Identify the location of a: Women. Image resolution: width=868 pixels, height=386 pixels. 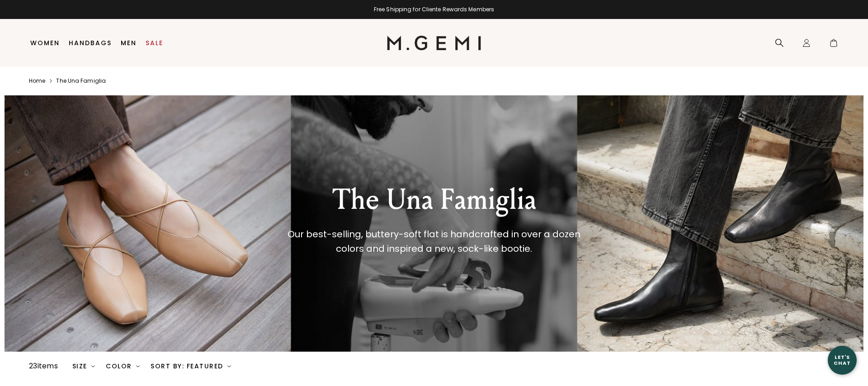
(45, 43).